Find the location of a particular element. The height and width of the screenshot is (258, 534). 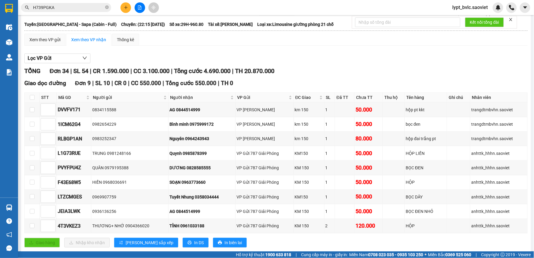

div: TRUNG 0981248166 is located at coordinates (130, 153).